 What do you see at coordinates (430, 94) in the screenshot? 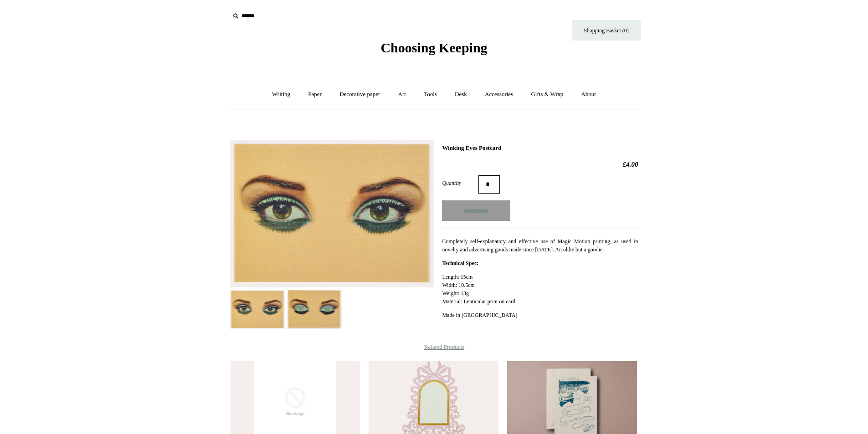
I see `a: Tools` at bounding box center [430, 94].